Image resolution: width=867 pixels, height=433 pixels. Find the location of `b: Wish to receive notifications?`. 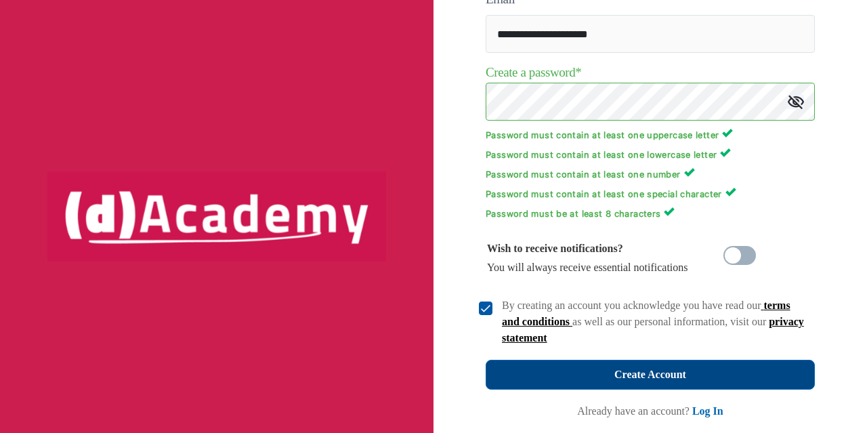

b: Wish to receive notifications? is located at coordinates (554, 248).